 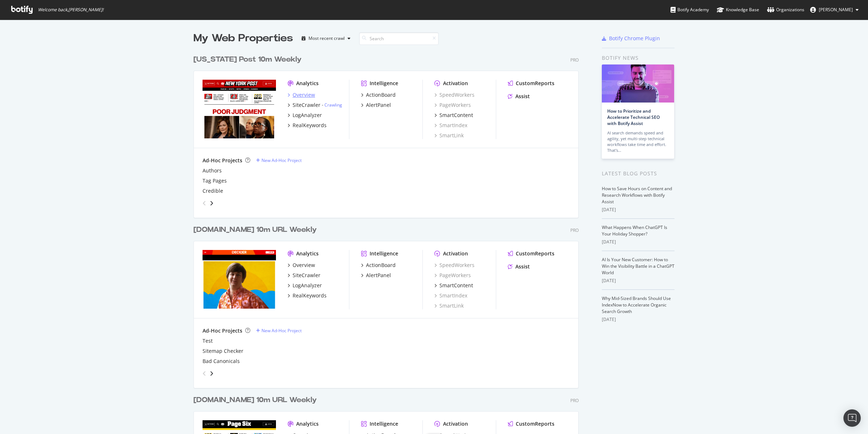 I want to click on div: Botify Chrome Plugin, so click(x=635, y=39).